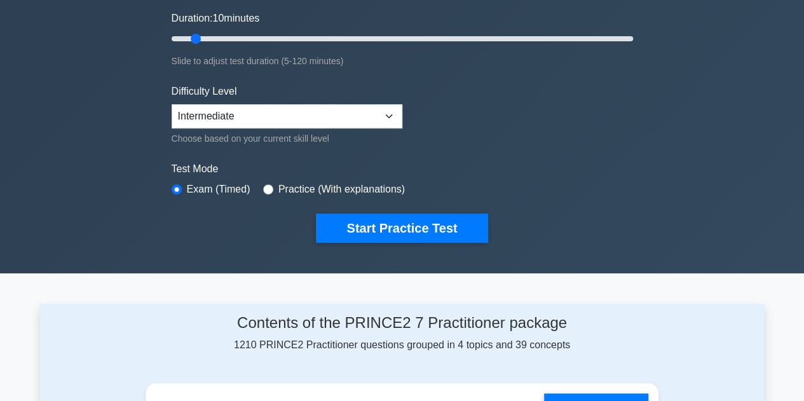  I want to click on label: Test Mode, so click(402, 169).